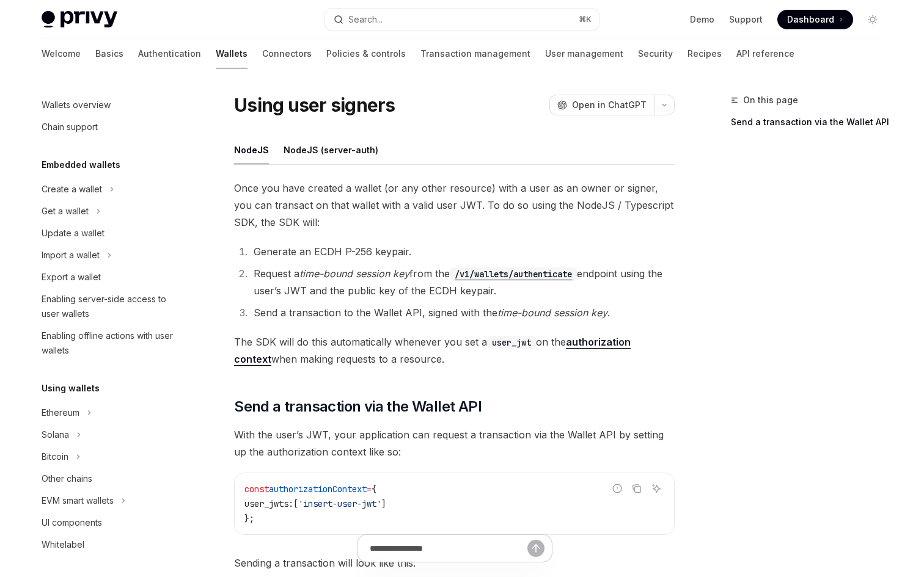  Describe the element at coordinates (366, 54) in the screenshot. I see `a: Policies & controls` at that location.